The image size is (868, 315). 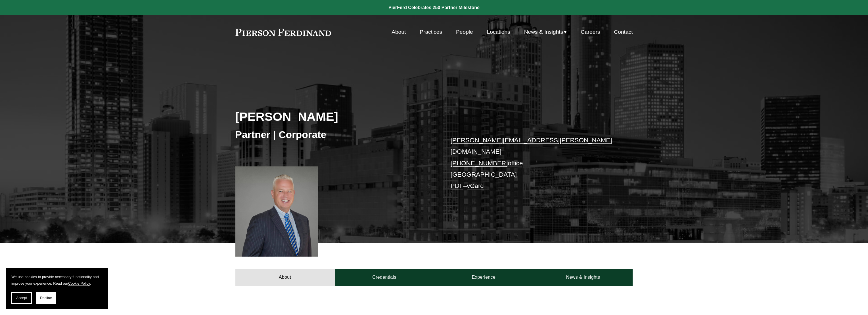 What do you see at coordinates (79, 283) in the screenshot?
I see `a: Cookie Policy` at bounding box center [79, 283].